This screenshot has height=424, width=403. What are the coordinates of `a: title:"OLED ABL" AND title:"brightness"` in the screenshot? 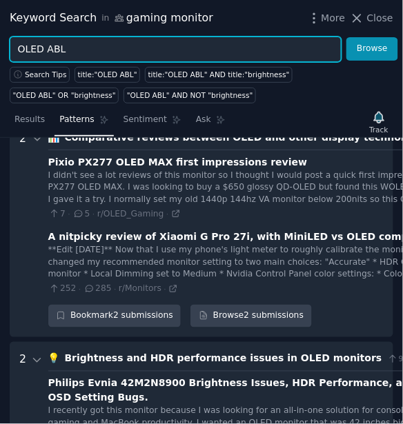 It's located at (219, 75).